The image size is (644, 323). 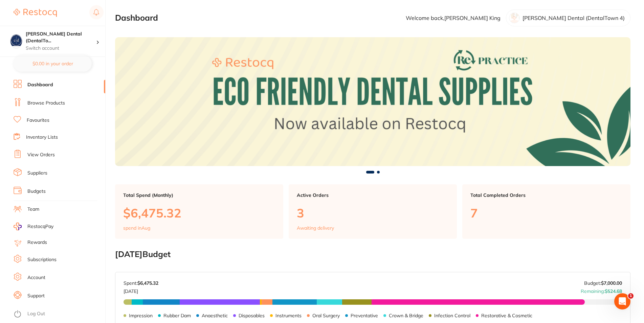 I want to click on p: Oral Surgery, so click(x=326, y=315).